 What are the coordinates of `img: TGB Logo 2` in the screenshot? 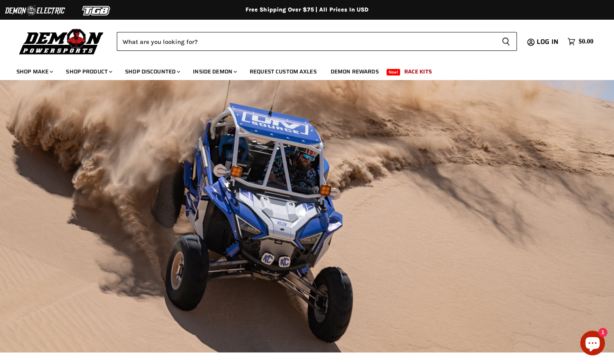 It's located at (97, 11).